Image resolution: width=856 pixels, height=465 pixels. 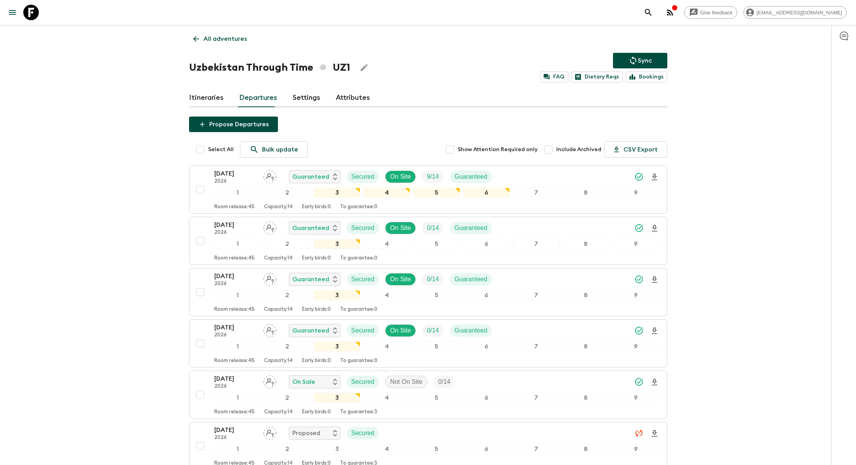 What do you see at coordinates (306, 433) in the screenshot?
I see `p: Proposed` at bounding box center [306, 433].